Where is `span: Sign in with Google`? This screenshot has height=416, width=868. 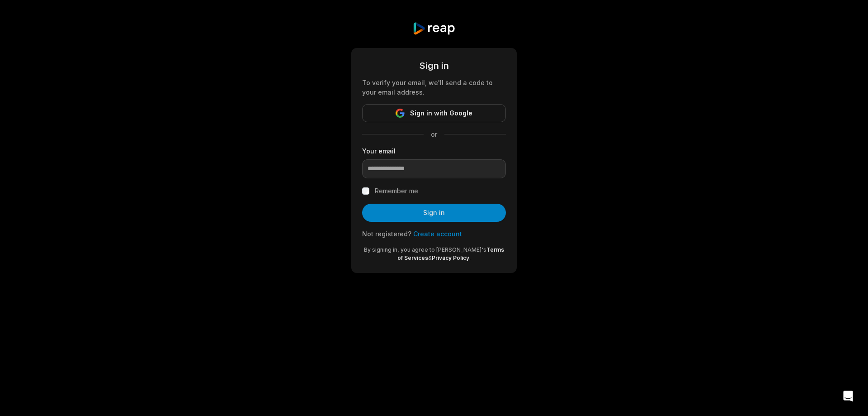
span: Sign in with Google is located at coordinates (441, 113).